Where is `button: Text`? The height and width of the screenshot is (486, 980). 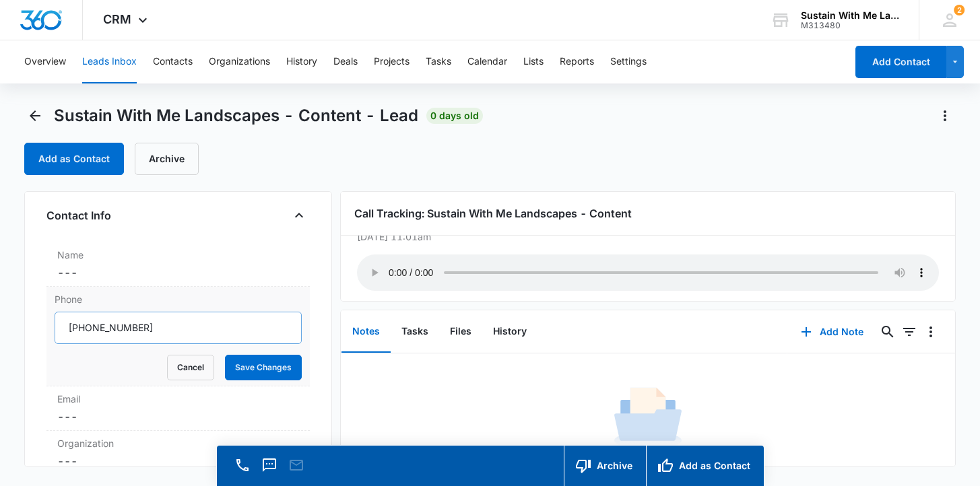 button: Text is located at coordinates (270, 465).